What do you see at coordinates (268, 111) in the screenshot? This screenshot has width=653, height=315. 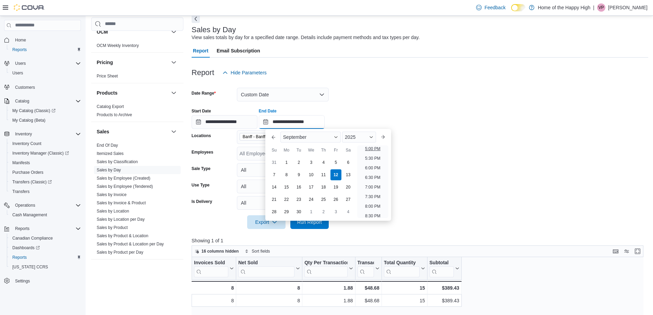 I see `label: End Date` at bounding box center [268, 111].